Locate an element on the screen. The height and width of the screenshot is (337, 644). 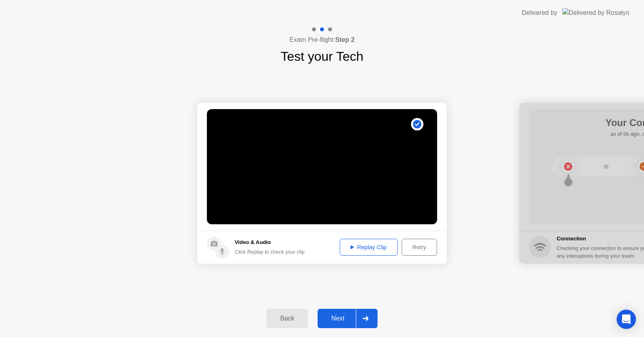
div: Delivered by is located at coordinates (539, 13).